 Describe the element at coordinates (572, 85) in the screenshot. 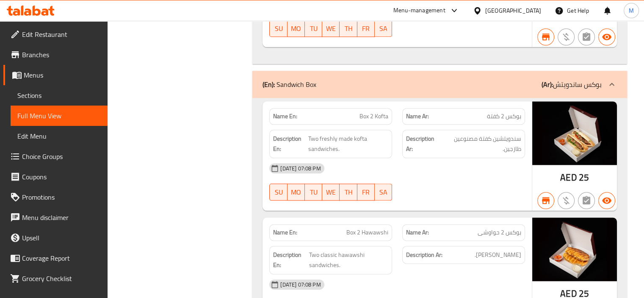

I see `p: بوكس ساندويتش` at that location.